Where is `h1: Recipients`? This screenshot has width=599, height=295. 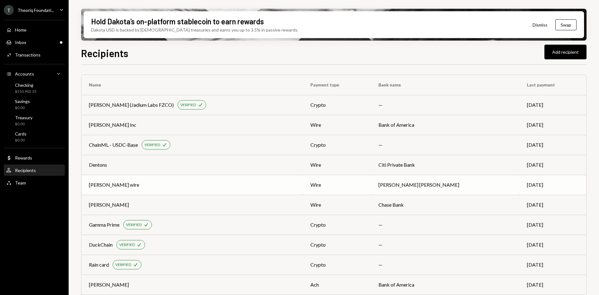
h1: Recipients is located at coordinates (104, 53).